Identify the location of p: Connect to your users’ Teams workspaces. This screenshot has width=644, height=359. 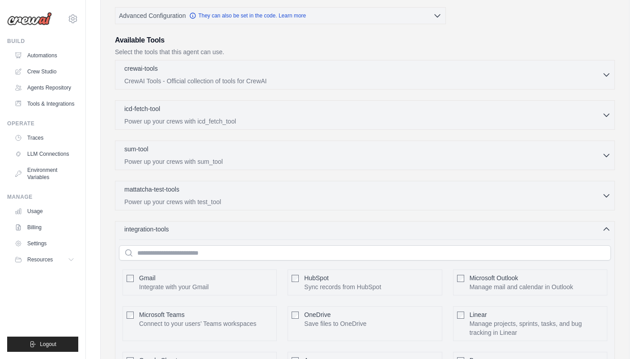
(198, 323).